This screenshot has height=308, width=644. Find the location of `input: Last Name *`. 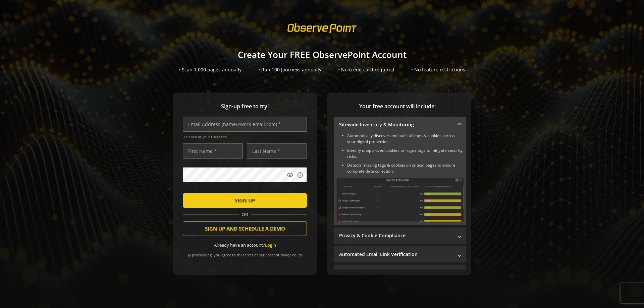

input: Last Name * is located at coordinates (277, 151).